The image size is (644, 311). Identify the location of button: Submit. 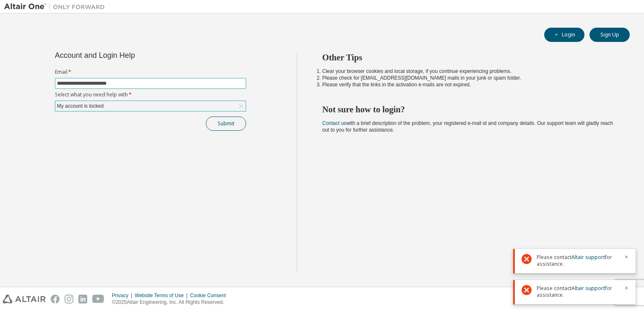
(226, 123).